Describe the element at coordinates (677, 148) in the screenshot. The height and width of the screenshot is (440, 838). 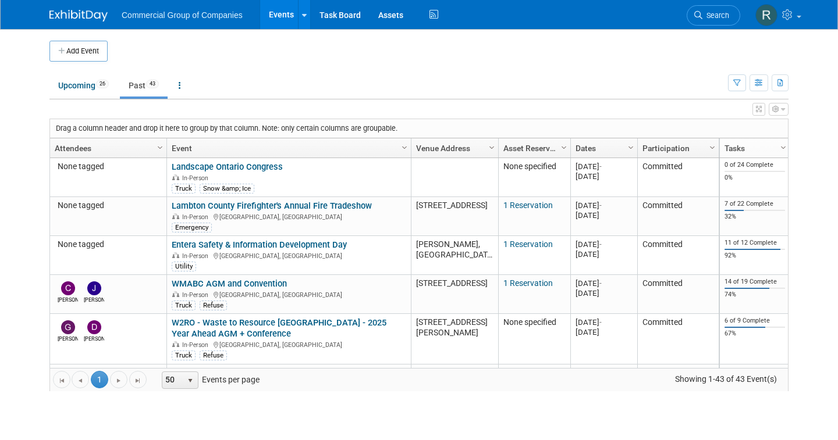
I see `a: Participation` at that location.